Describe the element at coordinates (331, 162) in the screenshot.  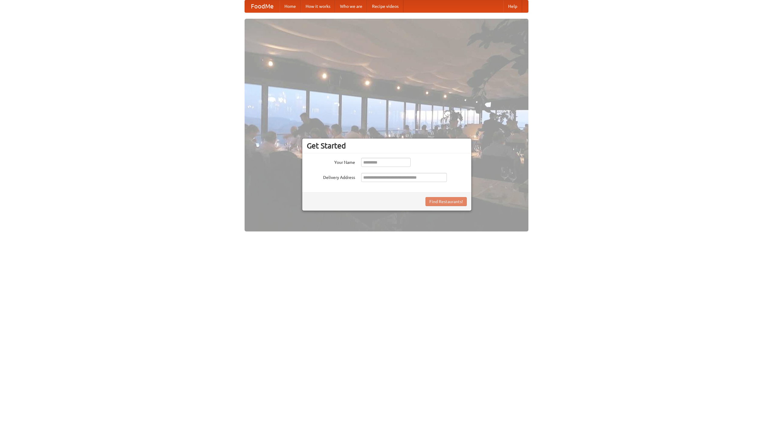
I see `label: Your Name` at that location.